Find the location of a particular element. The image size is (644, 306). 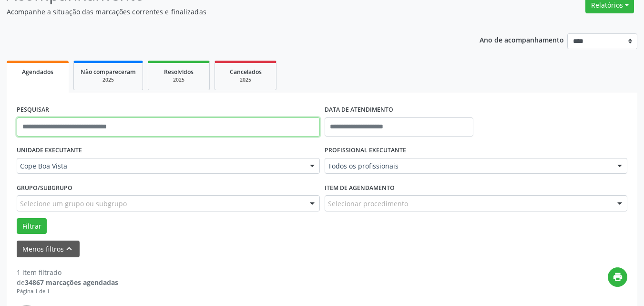

span: Cancelados is located at coordinates (245, 71).